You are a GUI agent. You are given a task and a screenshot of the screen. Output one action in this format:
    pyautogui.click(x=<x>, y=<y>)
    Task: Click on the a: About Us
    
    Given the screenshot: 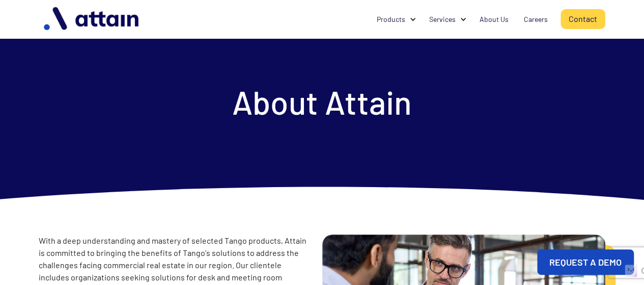 What is the action you would take?
    pyautogui.click(x=494, y=20)
    